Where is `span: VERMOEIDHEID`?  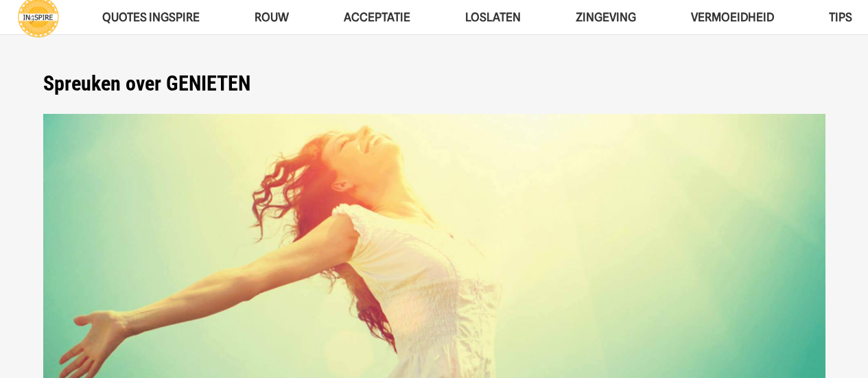
span: VERMOEIDHEID is located at coordinates (732, 18).